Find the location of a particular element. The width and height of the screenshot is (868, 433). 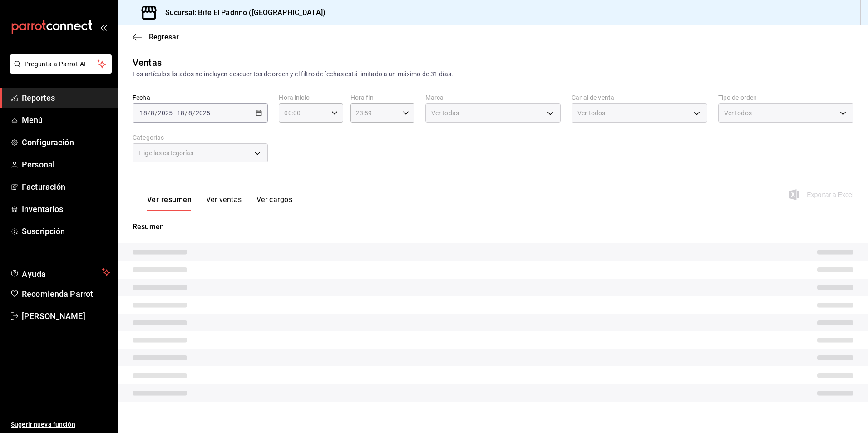

span: Reportes is located at coordinates (65, 98).